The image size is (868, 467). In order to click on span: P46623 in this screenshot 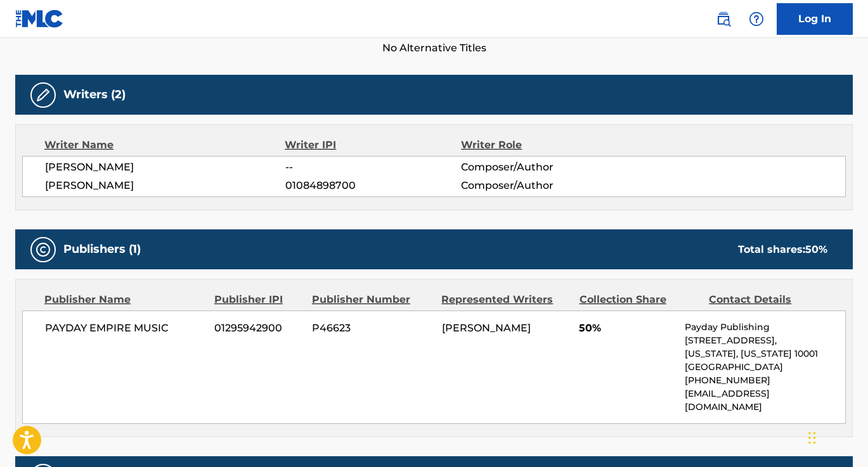, I will do `click(371, 328)`.